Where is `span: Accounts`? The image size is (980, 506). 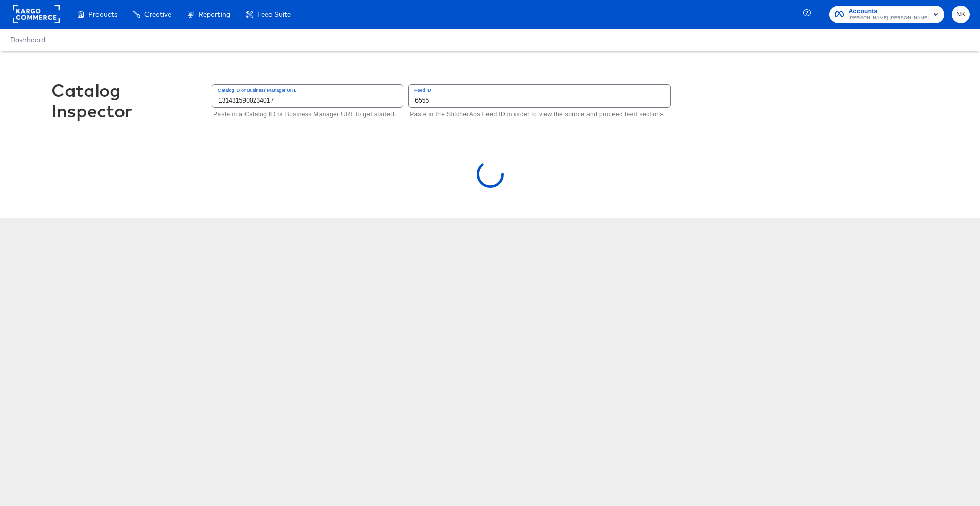
span: Accounts is located at coordinates (889, 11).